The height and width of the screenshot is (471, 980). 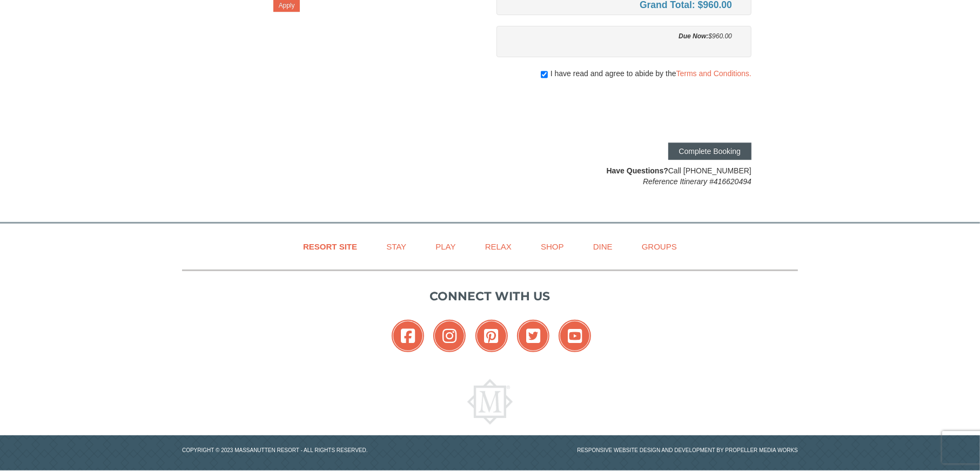 I want to click on a: Groups, so click(x=659, y=246).